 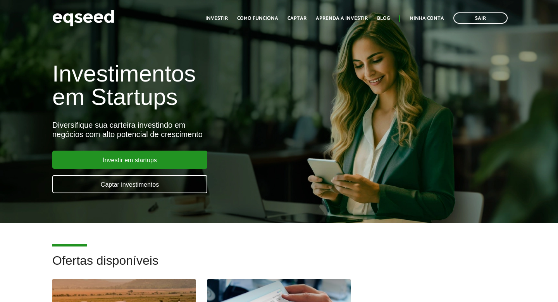 What do you see at coordinates (342, 18) in the screenshot?
I see `a: Aprenda a investir` at bounding box center [342, 18].